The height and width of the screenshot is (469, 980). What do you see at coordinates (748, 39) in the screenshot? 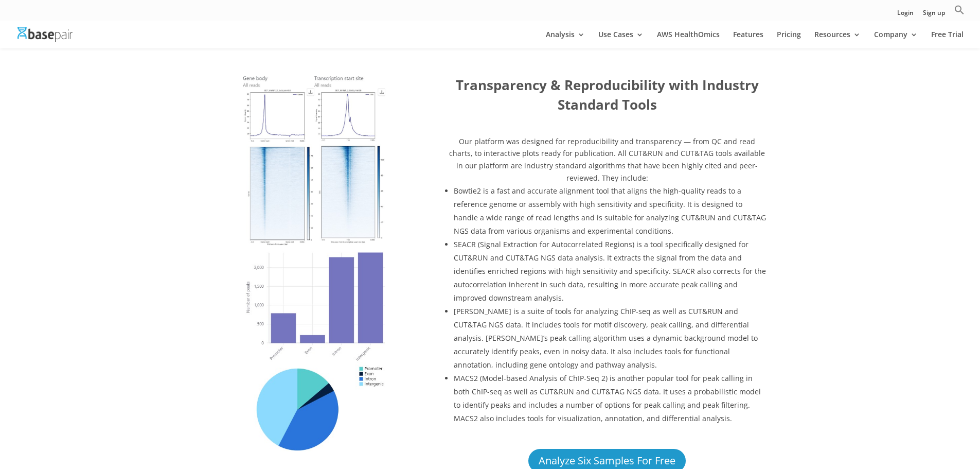
I see `a: Features` at bounding box center [748, 39].